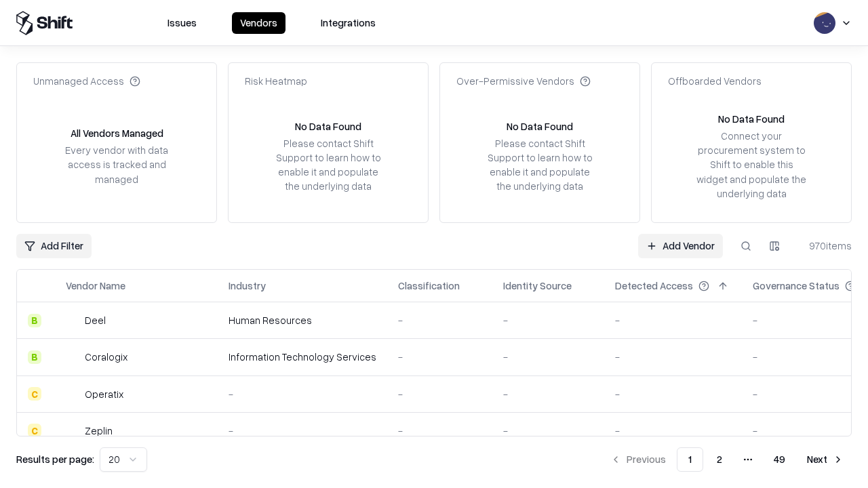  I want to click on button: Integrations, so click(348, 23).